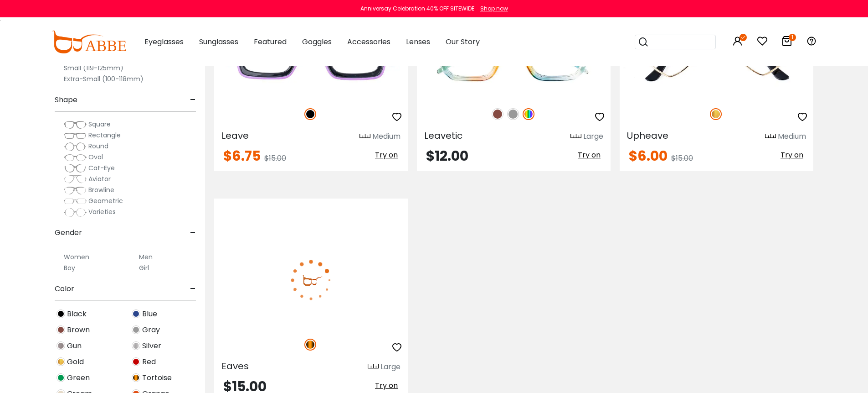 The image size is (868, 393). Describe the element at coordinates (463, 41) in the screenshot. I see `span: Our Story` at that location.